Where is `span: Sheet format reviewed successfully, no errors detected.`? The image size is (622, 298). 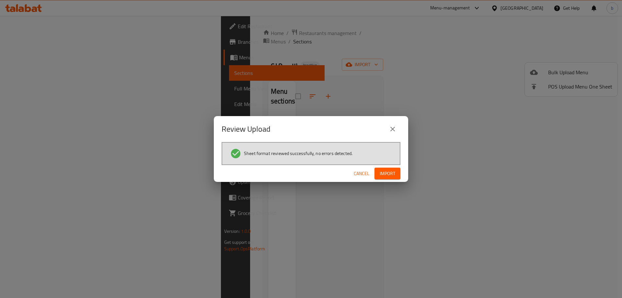
span: Sheet format reviewed successfully, no errors detected. is located at coordinates (298, 153).